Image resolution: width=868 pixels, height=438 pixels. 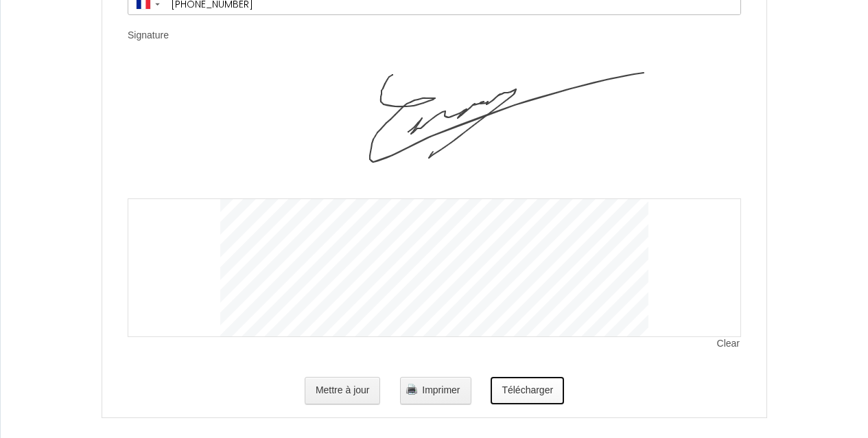 What do you see at coordinates (435, 391) in the screenshot?
I see `button: Imprimer` at bounding box center [435, 391].